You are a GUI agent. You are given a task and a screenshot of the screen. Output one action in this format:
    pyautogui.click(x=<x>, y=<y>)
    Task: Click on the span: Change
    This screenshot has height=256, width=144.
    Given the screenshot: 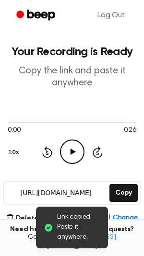 What is the action you would take?
    pyautogui.click(x=125, y=218)
    